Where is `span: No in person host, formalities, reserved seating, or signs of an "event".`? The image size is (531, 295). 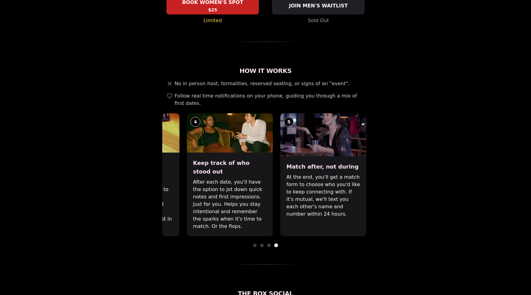 span: No in person host, formalities, reserved seating, or signs of an "event". is located at coordinates (262, 84).